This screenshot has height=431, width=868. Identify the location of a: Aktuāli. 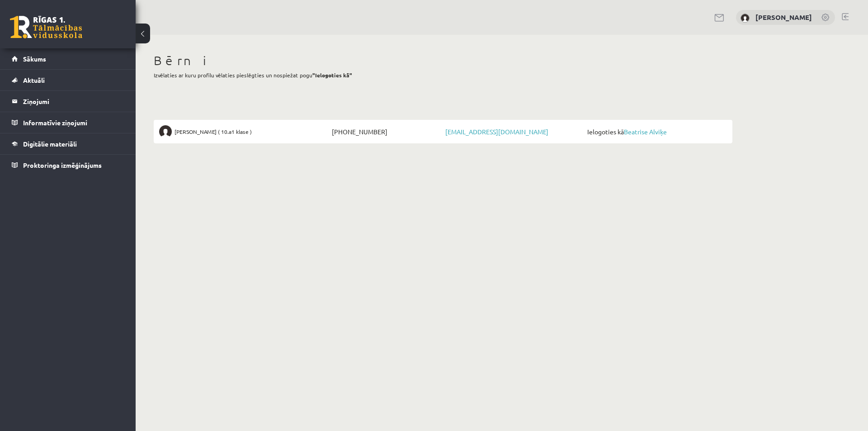
(68, 80).